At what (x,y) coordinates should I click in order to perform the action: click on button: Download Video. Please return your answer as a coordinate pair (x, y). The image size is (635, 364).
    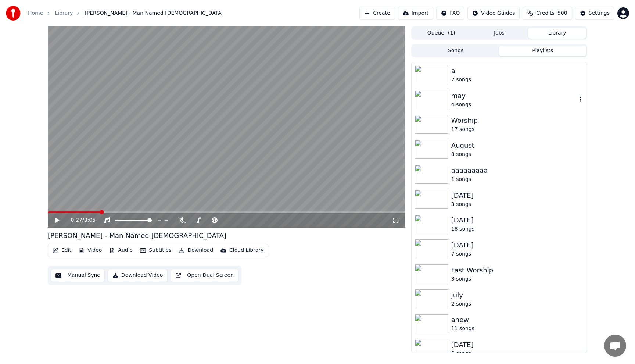
    Looking at the image, I should click on (138, 275).